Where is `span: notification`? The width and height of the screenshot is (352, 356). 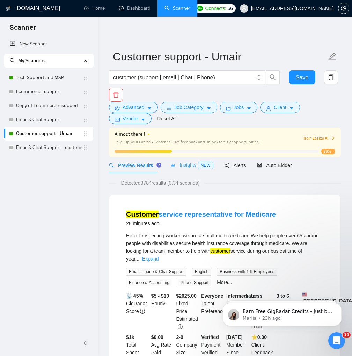 span: notification is located at coordinates (227, 165).